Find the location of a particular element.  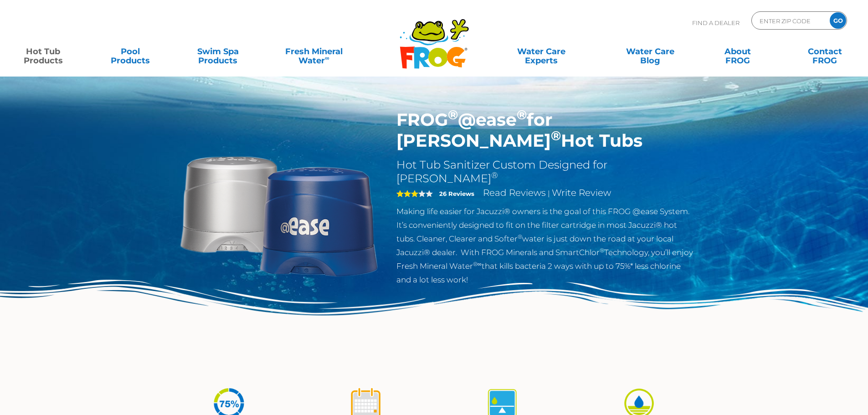

p: Find A Dealer is located at coordinates (716, 22).